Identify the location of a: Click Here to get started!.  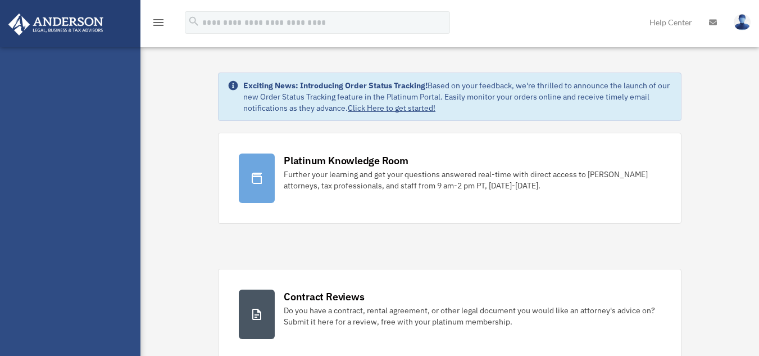
(392, 108).